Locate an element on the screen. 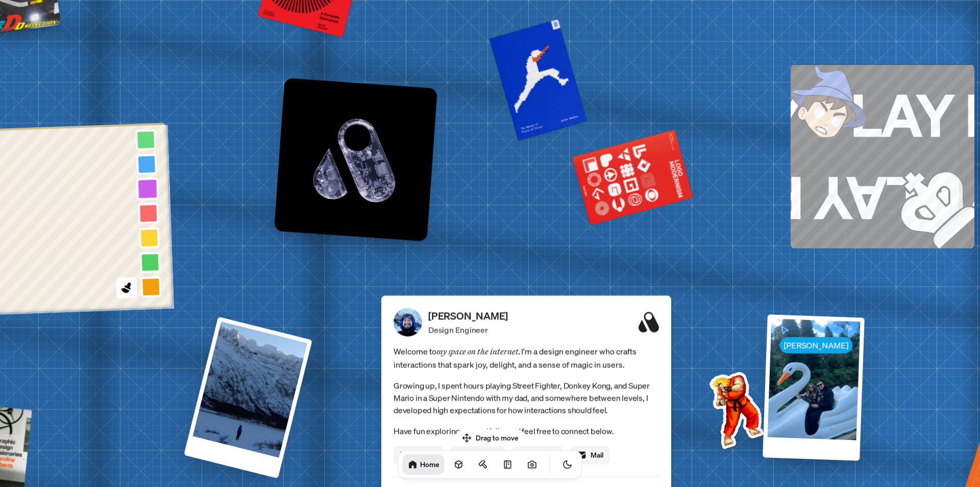  img: Profile example is located at coordinates (735, 408).